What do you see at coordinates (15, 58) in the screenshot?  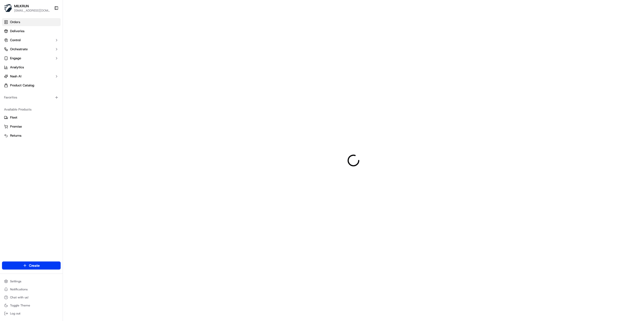 I see `span: Engage` at bounding box center [15, 58].